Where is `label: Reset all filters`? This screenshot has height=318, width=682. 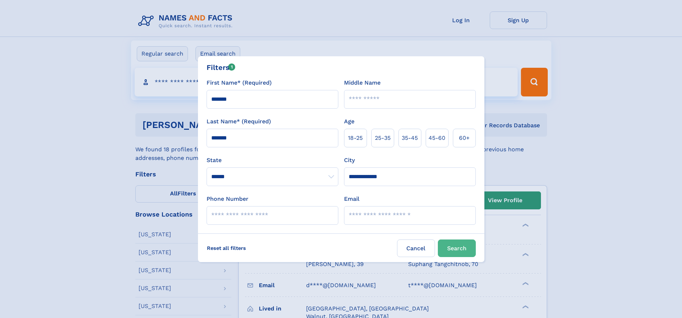 label: Reset all filters is located at coordinates (226, 248).